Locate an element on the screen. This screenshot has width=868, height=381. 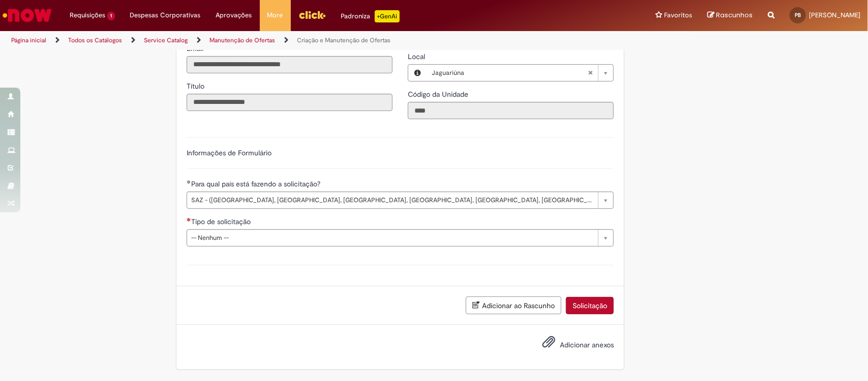
input: Título is located at coordinates (290, 102).